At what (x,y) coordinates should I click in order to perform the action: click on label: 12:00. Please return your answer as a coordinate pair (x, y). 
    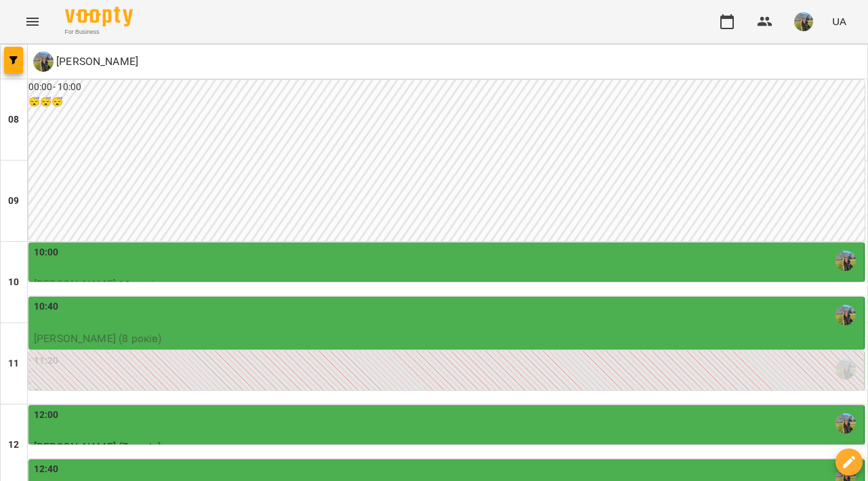
    Looking at the image, I should click on (46, 416).